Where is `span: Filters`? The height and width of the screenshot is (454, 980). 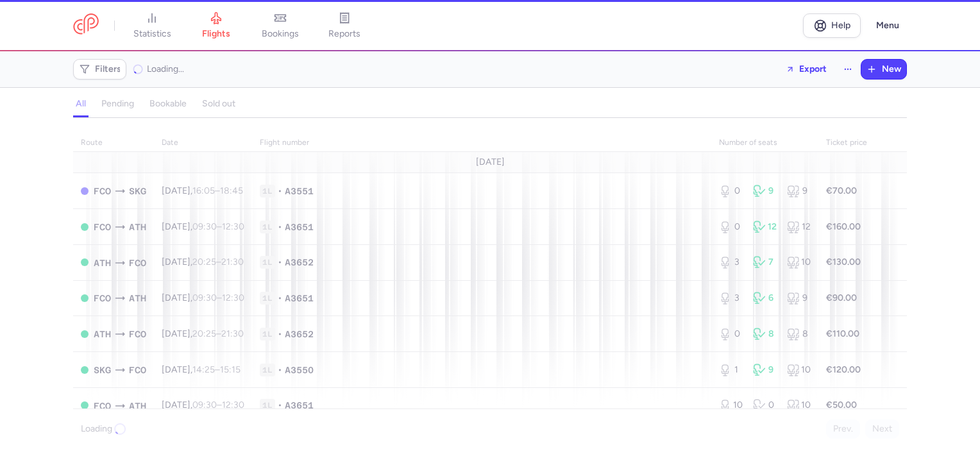
span: Filters is located at coordinates (108, 69).